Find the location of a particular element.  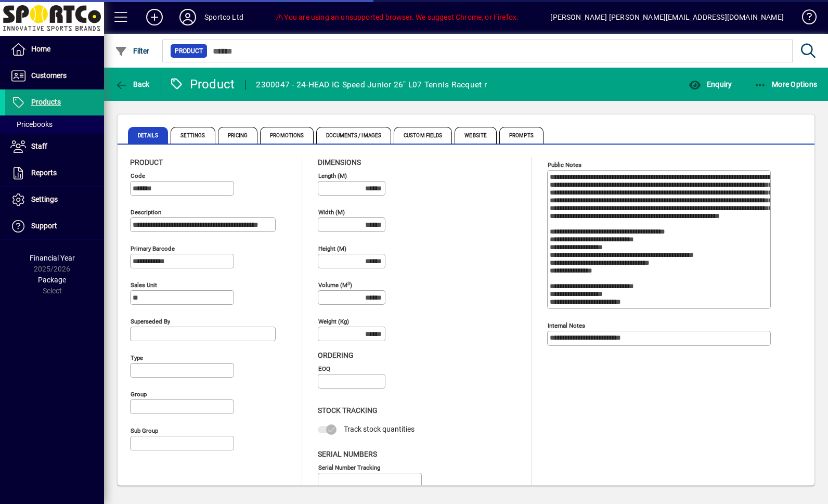

a: Home is located at coordinates (54, 49).